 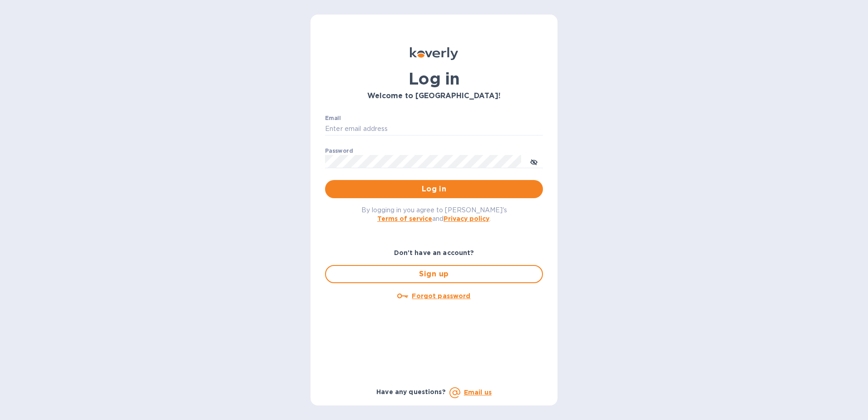 What do you see at coordinates (466, 219) in the screenshot?
I see `b: Privacy policy` at bounding box center [466, 219].